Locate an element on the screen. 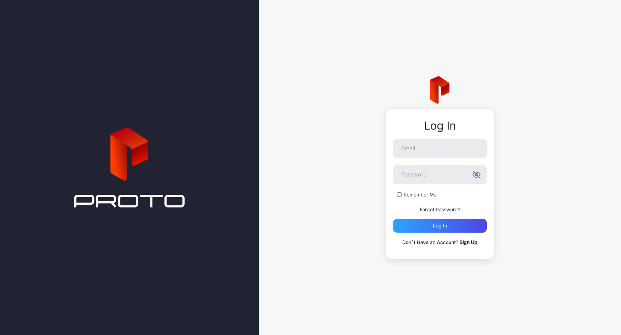 The image size is (621, 335). button: Password is located at coordinates (476, 175).